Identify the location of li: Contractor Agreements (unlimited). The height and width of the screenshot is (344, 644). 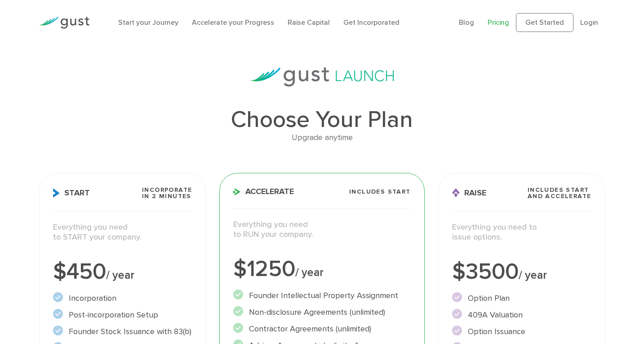
(322, 329).